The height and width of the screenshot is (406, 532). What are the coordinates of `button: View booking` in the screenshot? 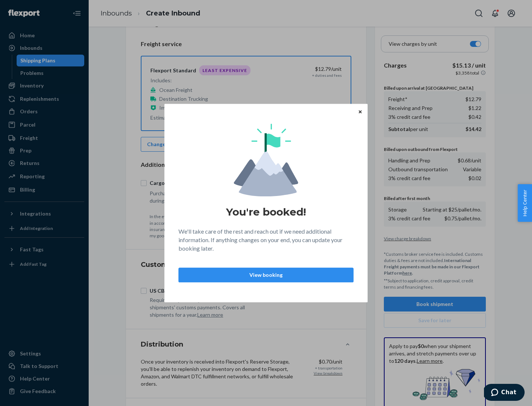 It's located at (266, 275).